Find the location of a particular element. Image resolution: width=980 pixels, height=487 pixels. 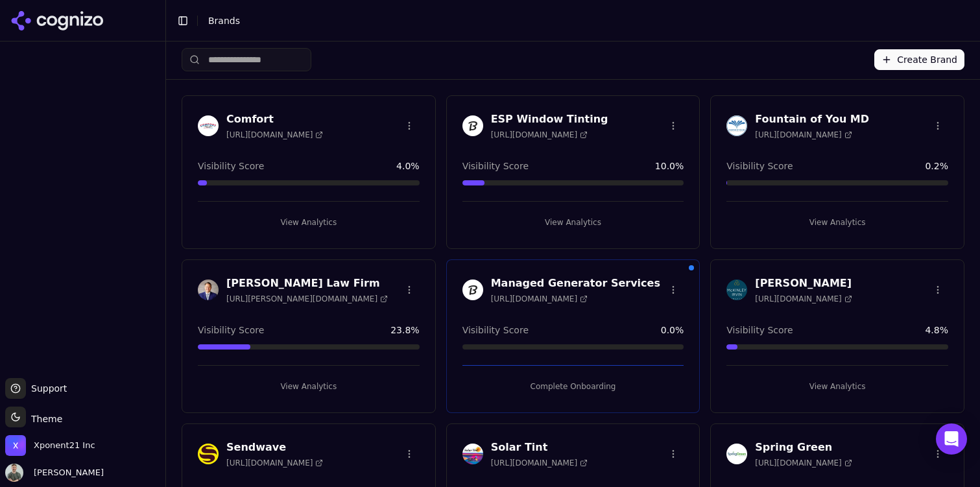

img: Chuck McCarthy is located at coordinates (14, 473).